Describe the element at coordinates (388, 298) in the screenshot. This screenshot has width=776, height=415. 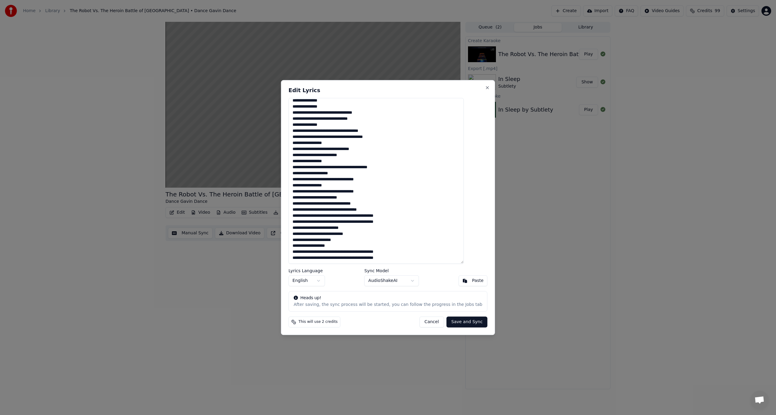
I see `div: Heads up!` at that location.